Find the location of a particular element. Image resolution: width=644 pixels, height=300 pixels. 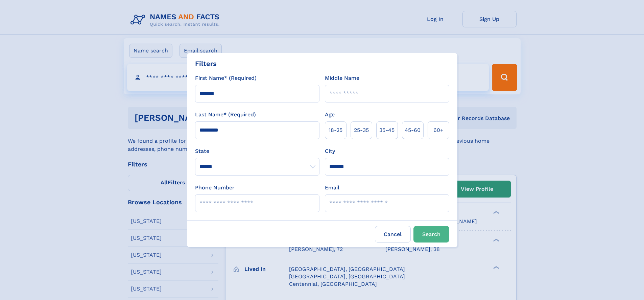

label: Email is located at coordinates (332, 188).